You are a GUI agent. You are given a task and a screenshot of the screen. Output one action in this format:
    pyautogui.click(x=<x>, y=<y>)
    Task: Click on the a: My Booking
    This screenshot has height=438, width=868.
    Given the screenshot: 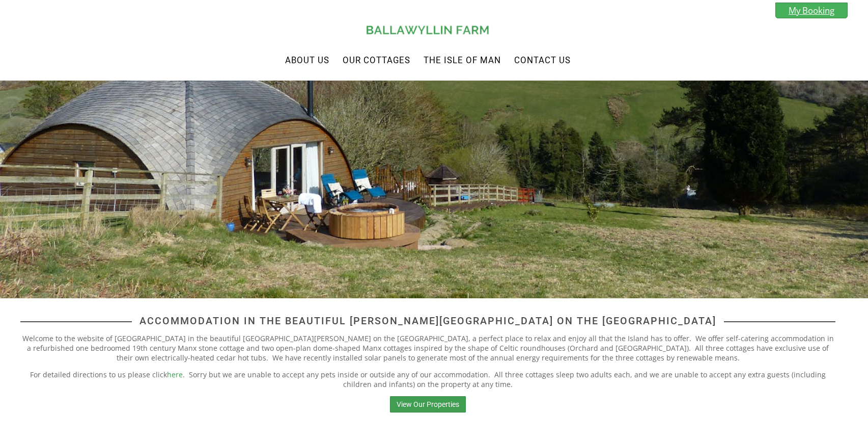 What is the action you would take?
    pyautogui.click(x=812, y=10)
    